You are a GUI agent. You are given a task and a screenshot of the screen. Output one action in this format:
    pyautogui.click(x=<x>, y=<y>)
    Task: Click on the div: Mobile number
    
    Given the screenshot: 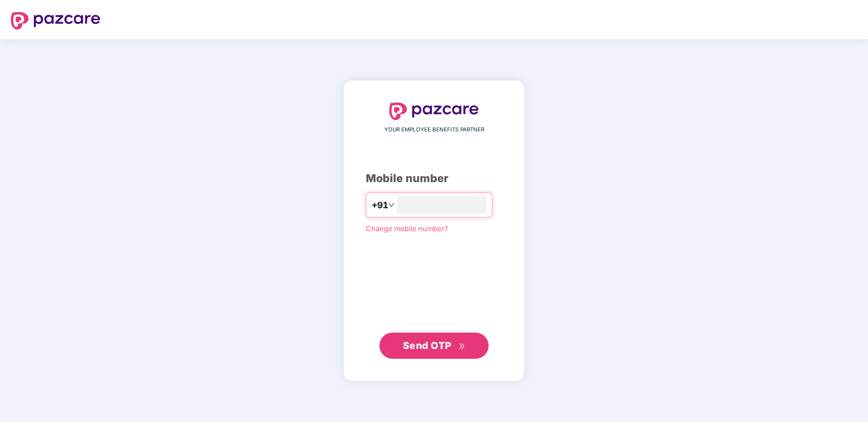 What is the action you would take?
    pyautogui.click(x=434, y=178)
    